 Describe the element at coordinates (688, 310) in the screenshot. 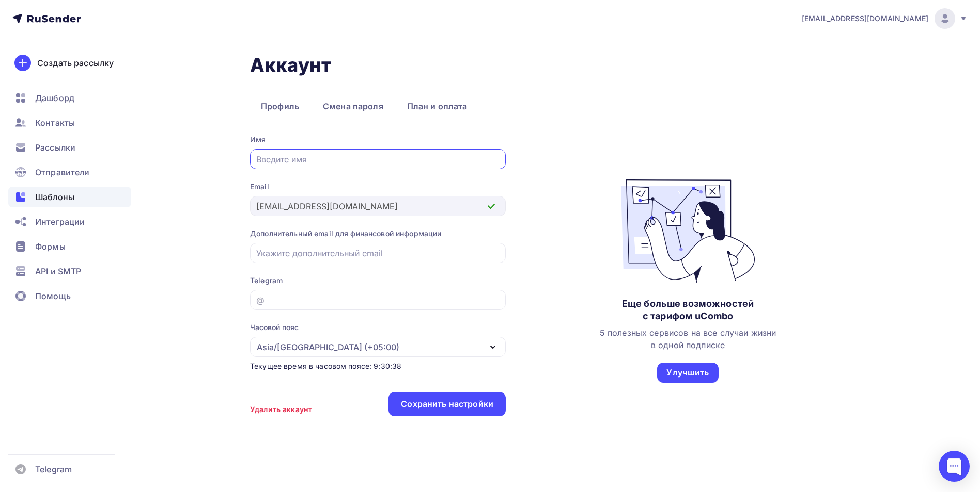

I see `div: Еще больше возможностей с тарифом uCombo` at that location.